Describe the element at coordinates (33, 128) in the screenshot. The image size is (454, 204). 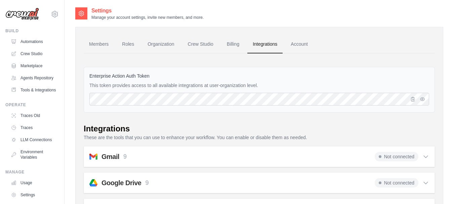
I see `a: Traces` at that location.